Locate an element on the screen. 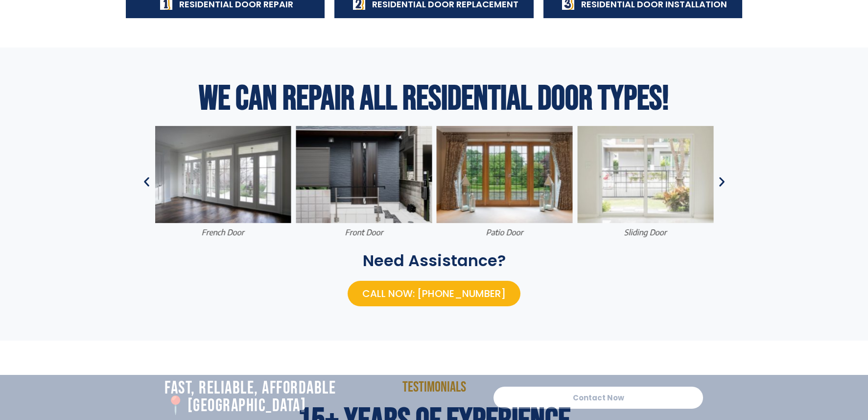  div: 8 / 18 is located at coordinates (505, 182).